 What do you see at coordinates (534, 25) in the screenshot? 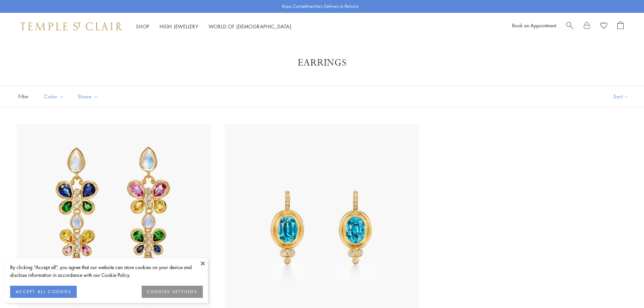
I see `a: Book an Appointment` at bounding box center [534, 25].